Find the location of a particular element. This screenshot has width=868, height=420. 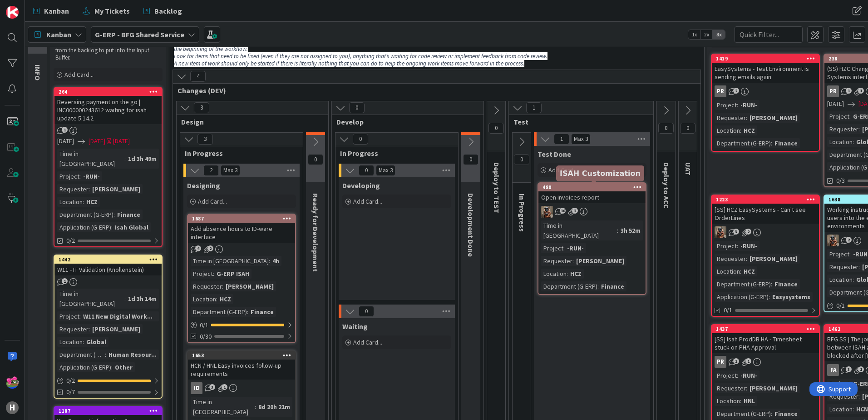

div: Add absence hours to ID-ware interface is located at coordinates (242, 232).